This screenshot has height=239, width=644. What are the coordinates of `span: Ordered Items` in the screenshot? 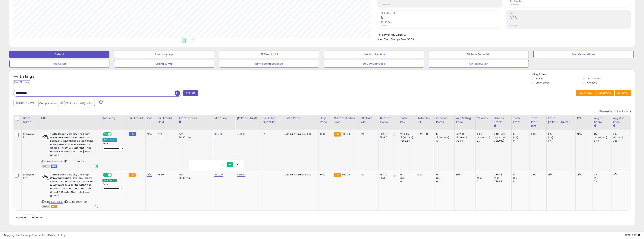 It's located at (441, 13).